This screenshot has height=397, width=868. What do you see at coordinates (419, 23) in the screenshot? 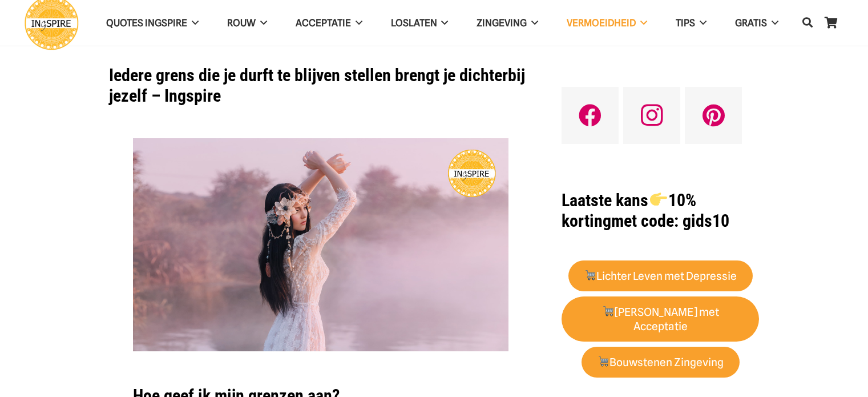
I see `a: Loslaten` at bounding box center [419, 23].